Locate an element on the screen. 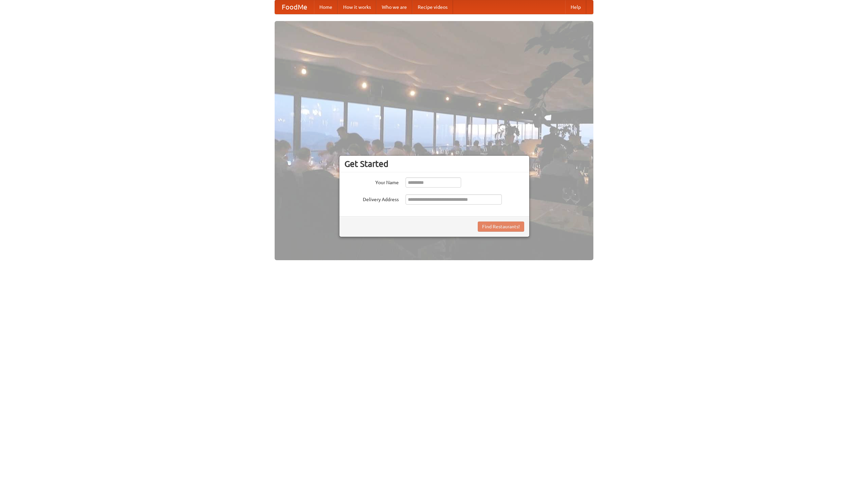 The image size is (868, 480). label: Your Name is located at coordinates (372, 181).